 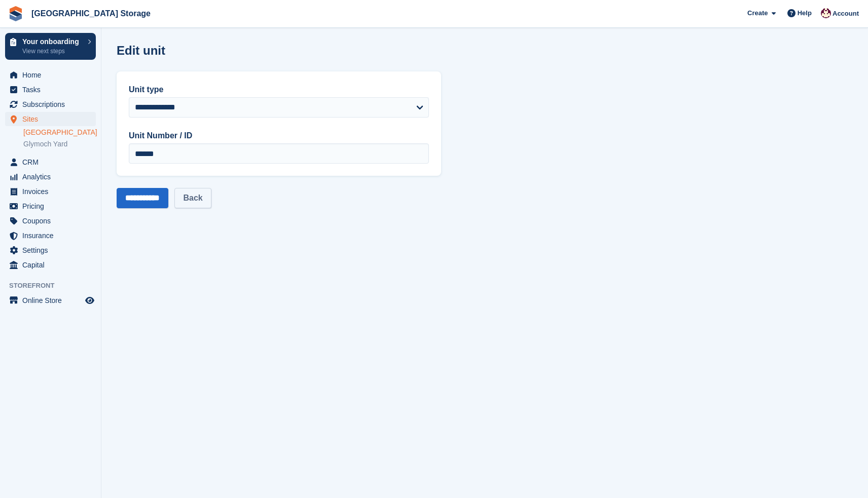 I want to click on label: Unit type, so click(x=279, y=90).